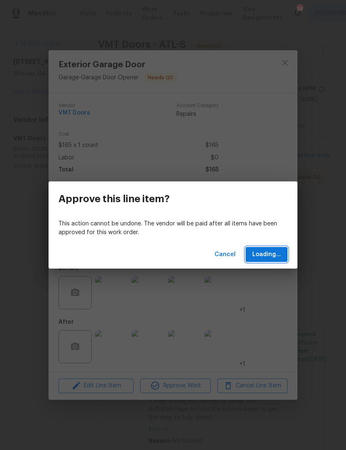  What do you see at coordinates (267, 255) in the screenshot?
I see `span: Loading...` at bounding box center [267, 255].